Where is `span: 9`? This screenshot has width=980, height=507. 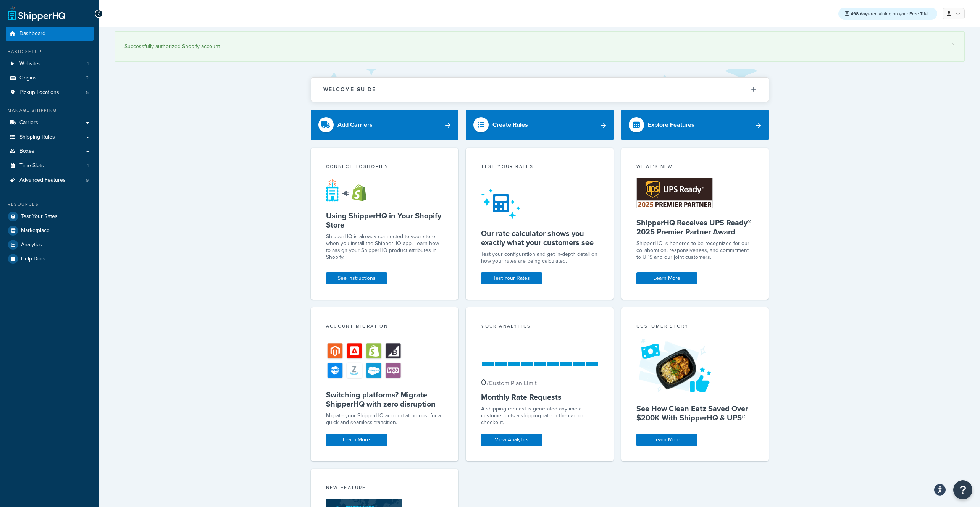
span: 9 is located at coordinates (87, 180).